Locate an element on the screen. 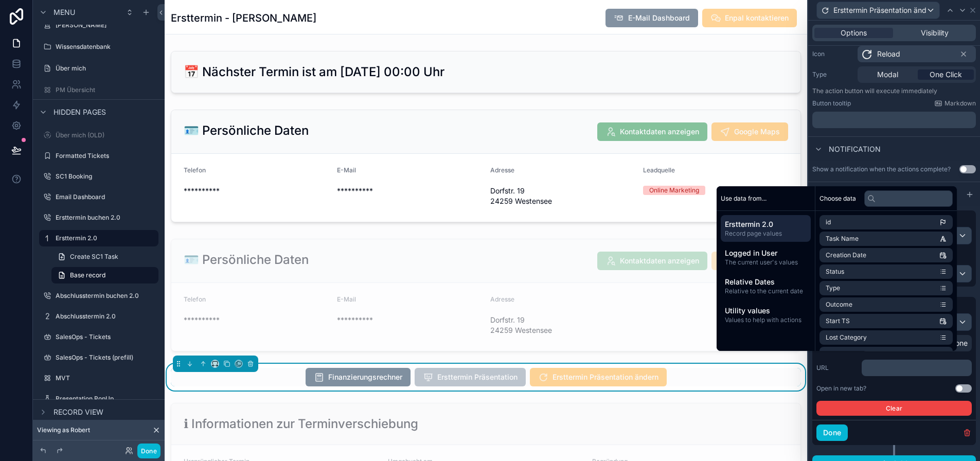 The image size is (980, 461). label: URL is located at coordinates (837, 368).